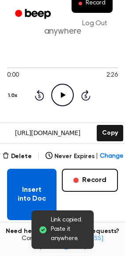  I want to click on button: Delete, so click(17, 156).